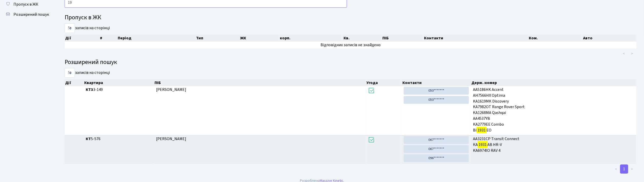 The image size is (644, 182). I want to click on b: КТ3, so click(89, 90).